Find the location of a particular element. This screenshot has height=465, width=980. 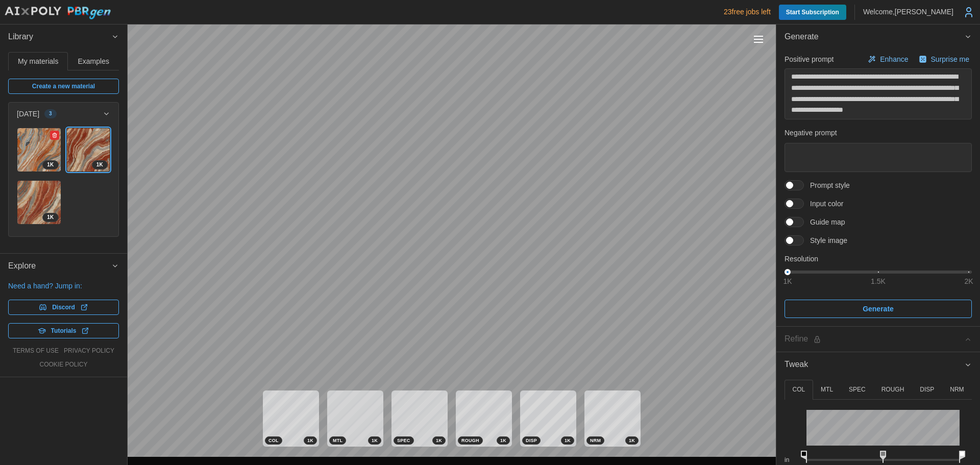

span: Examples is located at coordinates (93, 61).